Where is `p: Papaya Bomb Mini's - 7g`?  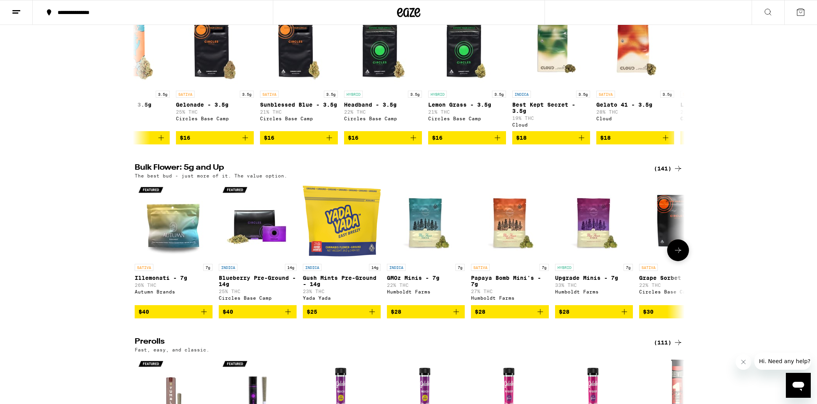
p: Papaya Bomb Mini's - 7g is located at coordinates (510, 281).